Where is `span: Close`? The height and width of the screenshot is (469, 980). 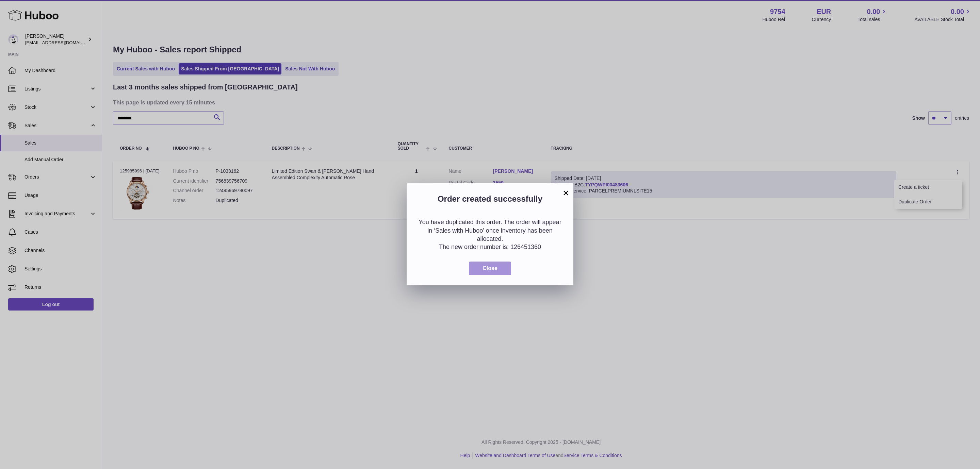 span: Close is located at coordinates (490, 268).